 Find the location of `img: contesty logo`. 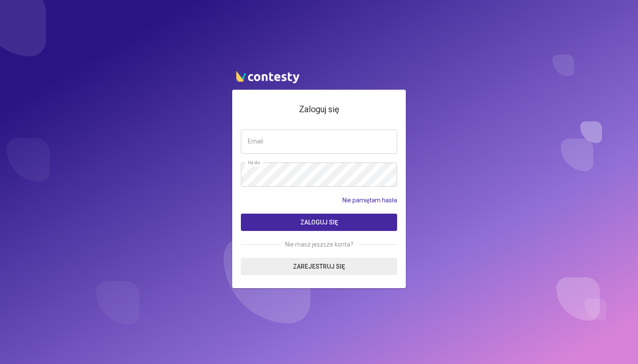

img: contesty logo is located at coordinates (267, 76).